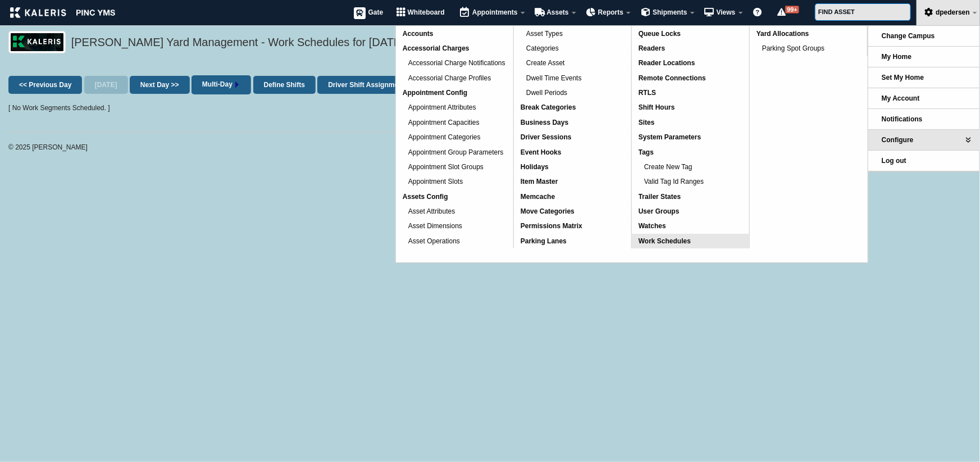  I want to click on span: Views, so click(726, 12).